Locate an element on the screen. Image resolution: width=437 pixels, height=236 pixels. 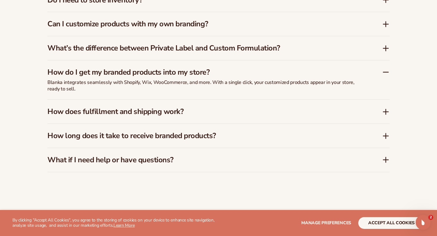
span: Manage preferences is located at coordinates (326, 223).